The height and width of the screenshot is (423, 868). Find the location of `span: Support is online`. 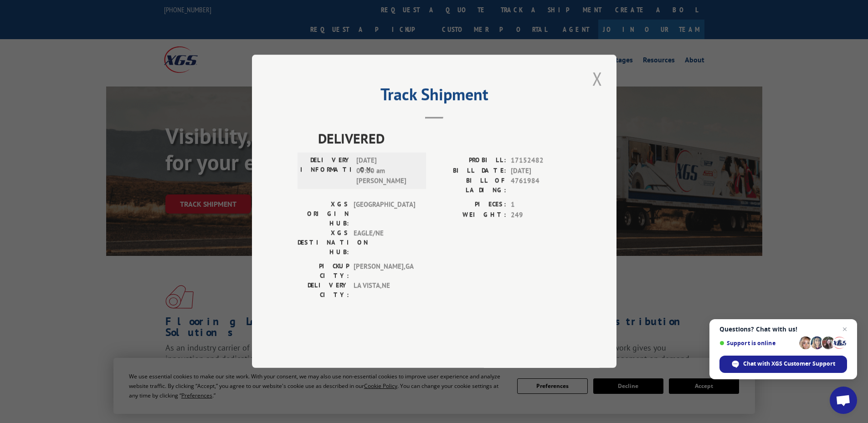

span: Support is online is located at coordinates (757, 343).